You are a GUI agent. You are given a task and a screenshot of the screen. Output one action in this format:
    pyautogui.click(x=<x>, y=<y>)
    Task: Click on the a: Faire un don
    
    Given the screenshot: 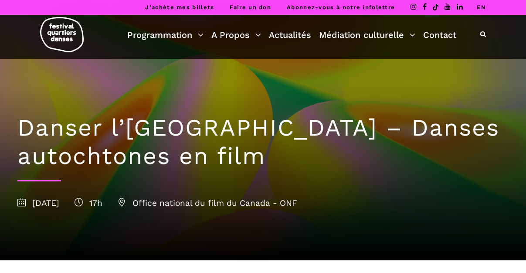 What is the action you would take?
    pyautogui.click(x=250, y=7)
    